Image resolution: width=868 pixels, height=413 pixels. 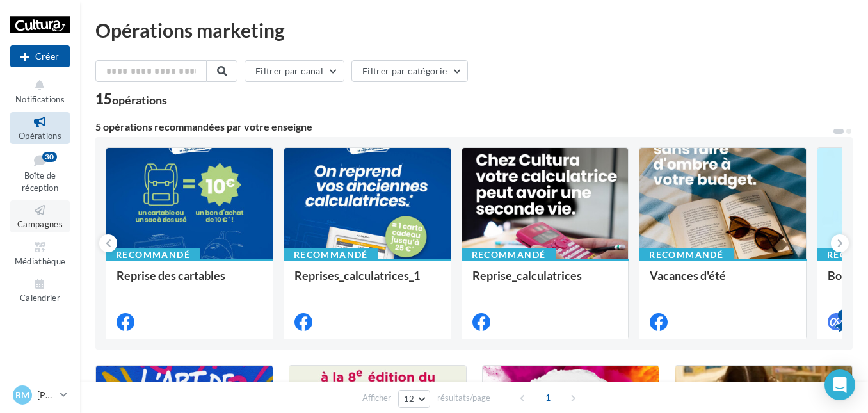 What do you see at coordinates (131, 99) in the screenshot?
I see `div: 15` at bounding box center [131, 99].